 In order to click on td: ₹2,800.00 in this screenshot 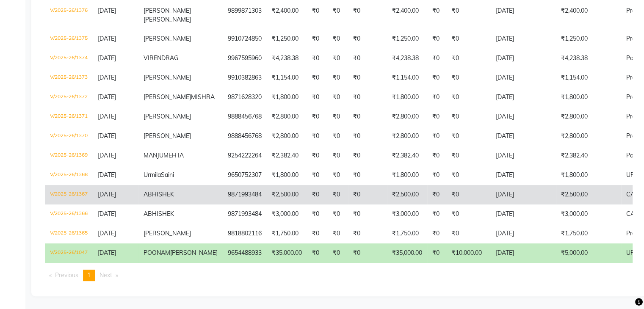, I will do `click(588, 117)`.